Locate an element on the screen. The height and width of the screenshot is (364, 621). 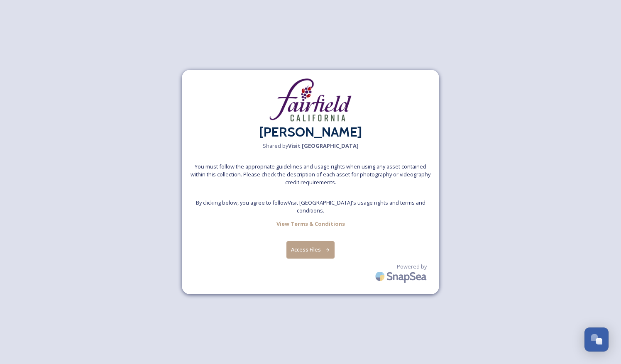
img: SnapSea Logo is located at coordinates (402, 276).